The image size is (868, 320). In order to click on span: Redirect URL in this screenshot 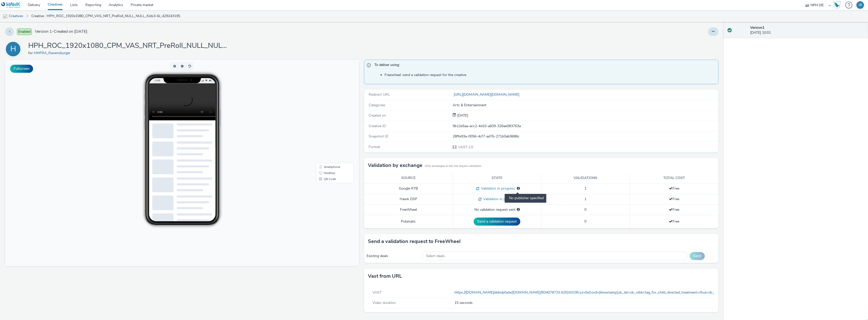, I will do `click(379, 95)`.